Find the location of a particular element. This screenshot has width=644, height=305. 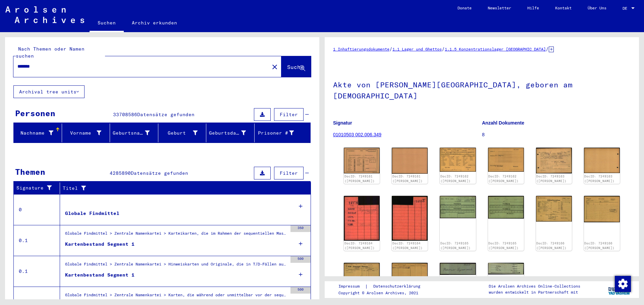

img: Arolsen_neg.svg is located at coordinates (45, 15).